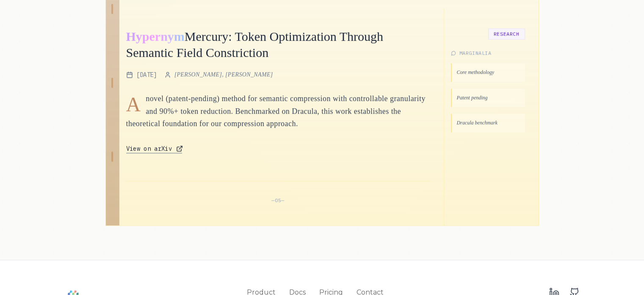  I want to click on a: View on arXiv, so click(154, 149).